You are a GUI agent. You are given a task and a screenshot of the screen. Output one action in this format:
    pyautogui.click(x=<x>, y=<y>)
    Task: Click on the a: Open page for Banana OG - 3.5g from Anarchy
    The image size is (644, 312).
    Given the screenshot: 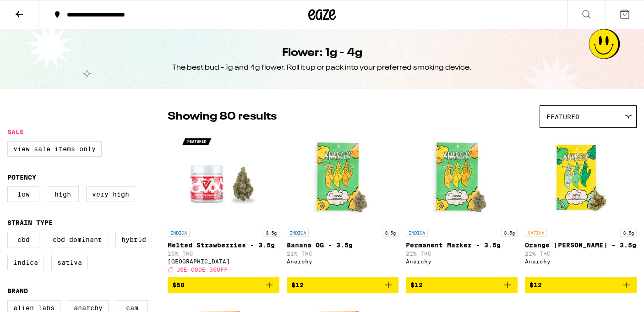 What is the action you would take?
    pyautogui.click(x=342, y=205)
    